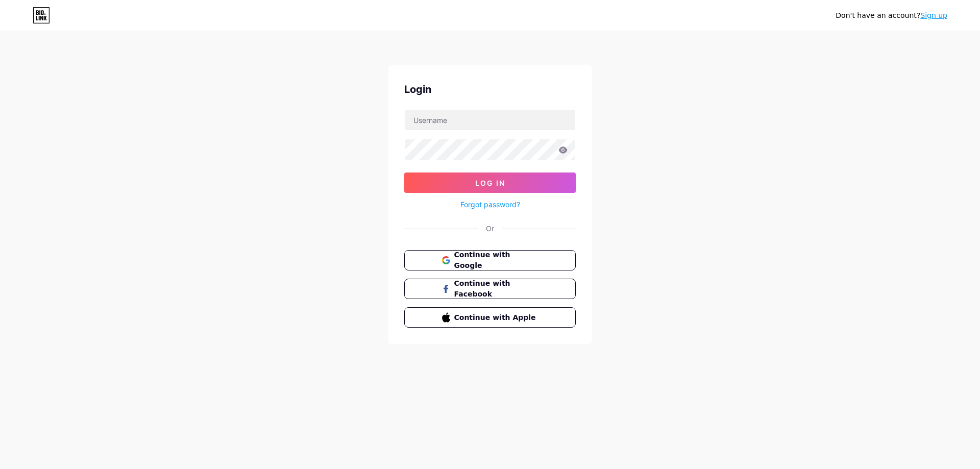  Describe the element at coordinates (496, 318) in the screenshot. I see `span: Continue with Apple` at that location.